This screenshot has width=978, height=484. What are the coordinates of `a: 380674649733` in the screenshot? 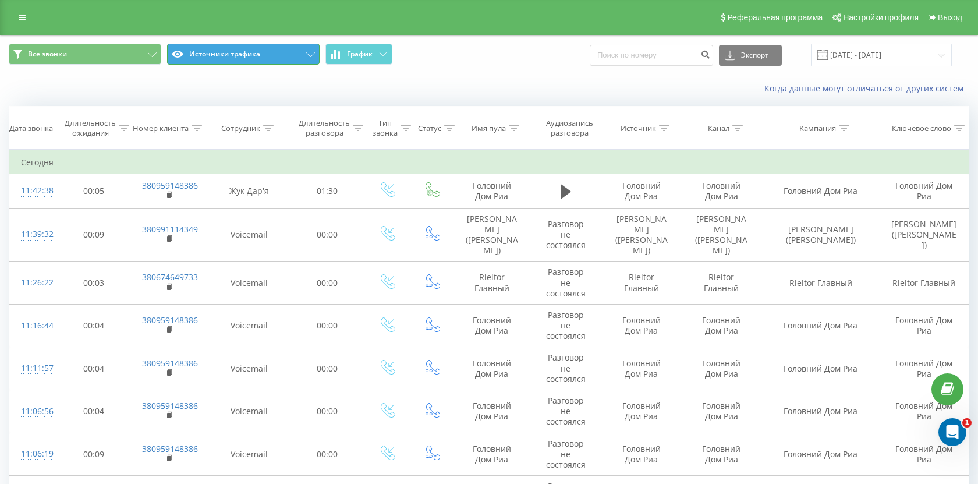 It's located at (170, 277).